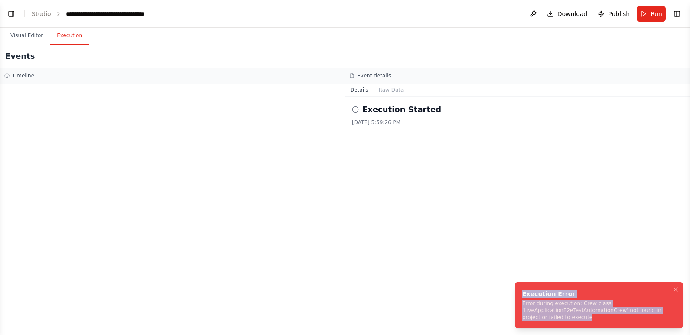 The height and width of the screenshot is (335, 690). Describe the element at coordinates (69, 36) in the screenshot. I see `button: Execution` at that location.